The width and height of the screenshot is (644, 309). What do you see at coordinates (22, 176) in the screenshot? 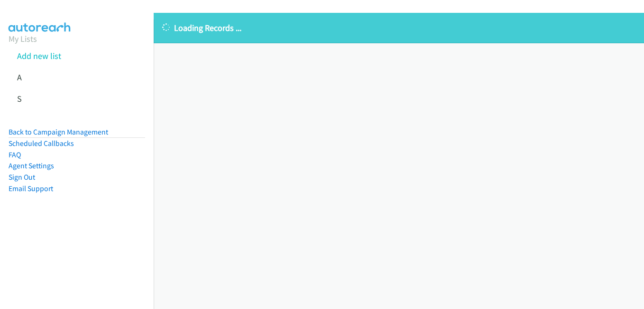
I see `a: Sign Out` at bounding box center [22, 176].